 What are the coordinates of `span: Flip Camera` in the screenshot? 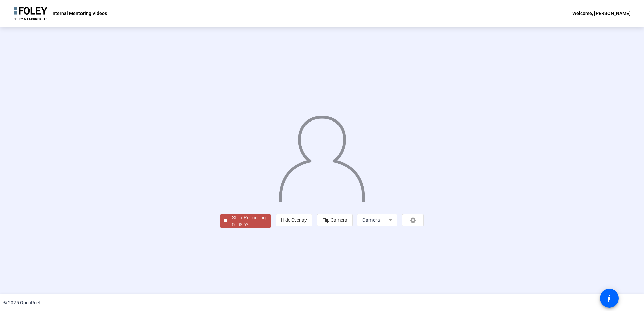 It's located at (335, 220).